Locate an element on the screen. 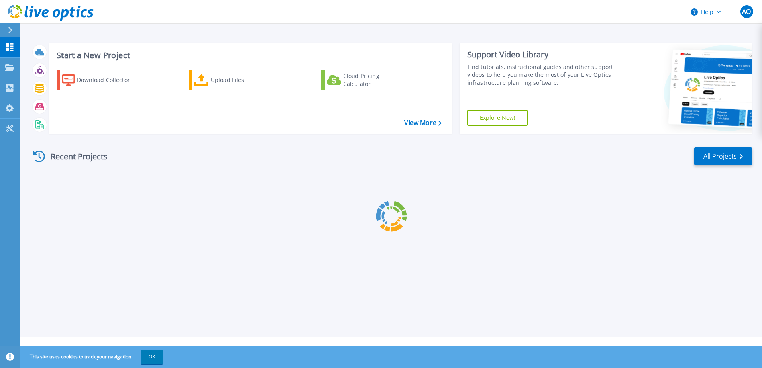 The width and height of the screenshot is (762, 368). a: View More is located at coordinates (423, 123).